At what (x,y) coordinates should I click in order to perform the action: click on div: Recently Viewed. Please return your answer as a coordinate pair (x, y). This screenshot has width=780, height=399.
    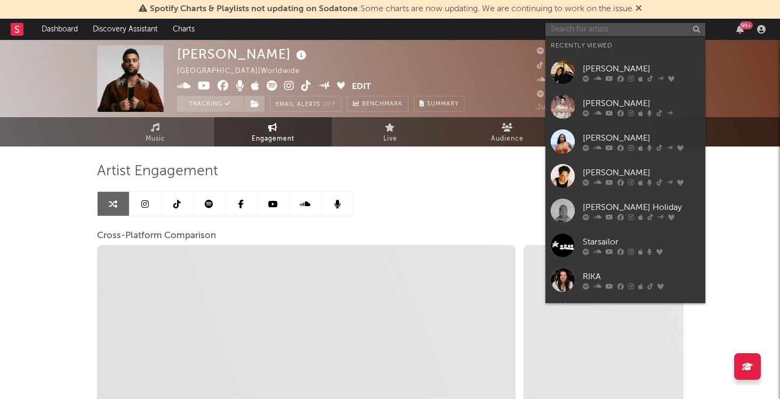
    Looking at the image, I should click on (625, 46).